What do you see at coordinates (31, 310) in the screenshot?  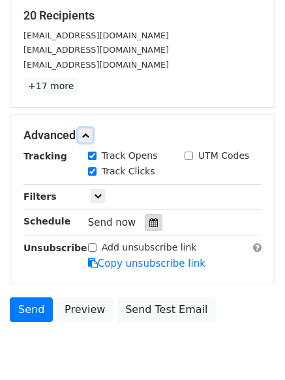 I see `a: Send` at bounding box center [31, 310].